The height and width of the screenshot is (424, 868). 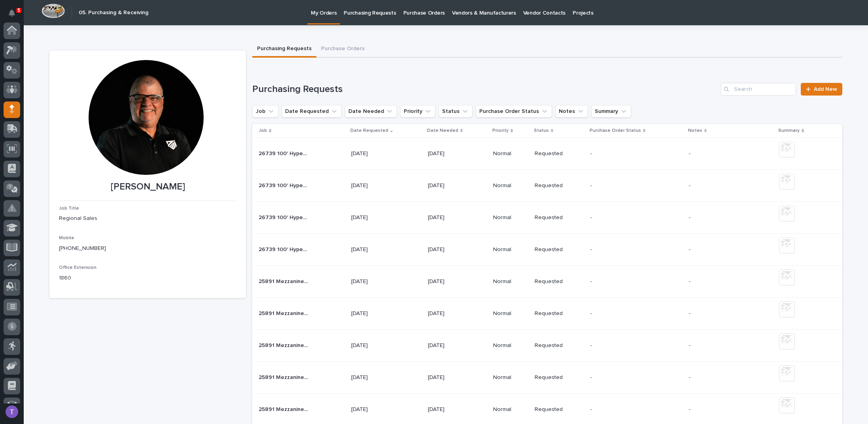 What do you see at coordinates (77, 268) in the screenshot?
I see `span: Office Extension` at bounding box center [77, 268].